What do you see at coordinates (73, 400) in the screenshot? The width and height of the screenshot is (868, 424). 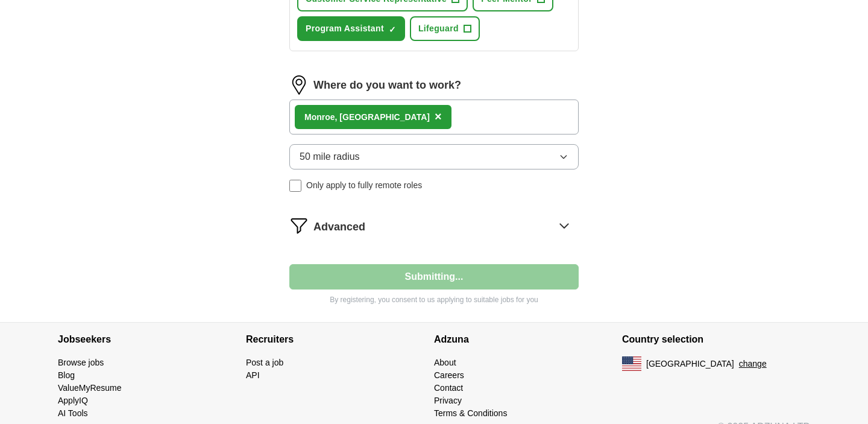 I see `a: ApplyIQ` at bounding box center [73, 400].